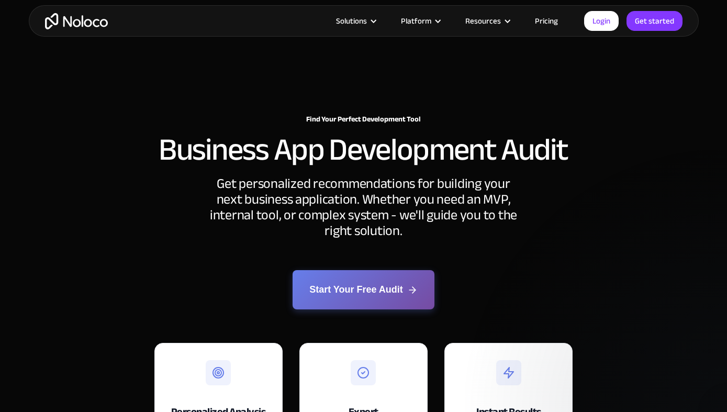 The image size is (727, 412). Describe the element at coordinates (76, 21) in the screenshot. I see `a: home` at that location.